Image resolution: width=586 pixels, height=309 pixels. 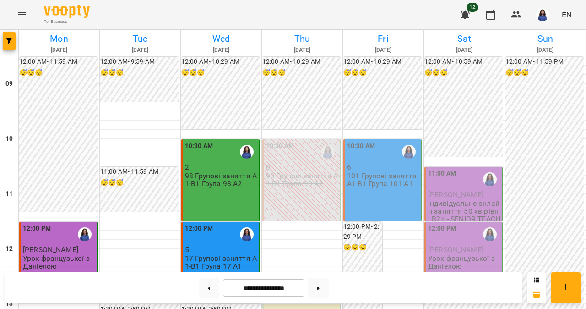 What do you see at coordinates (9, 84) in the screenshot?
I see `h6: 09` at bounding box center [9, 84].